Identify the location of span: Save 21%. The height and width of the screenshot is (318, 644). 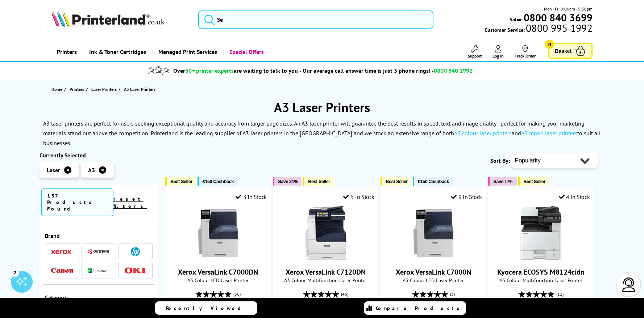
(287, 181).